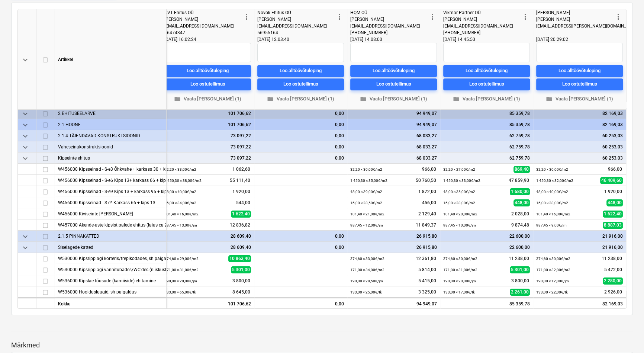  What do you see at coordinates (426, 225) in the screenshot?
I see `span: 11 849,37` at bounding box center [426, 225].